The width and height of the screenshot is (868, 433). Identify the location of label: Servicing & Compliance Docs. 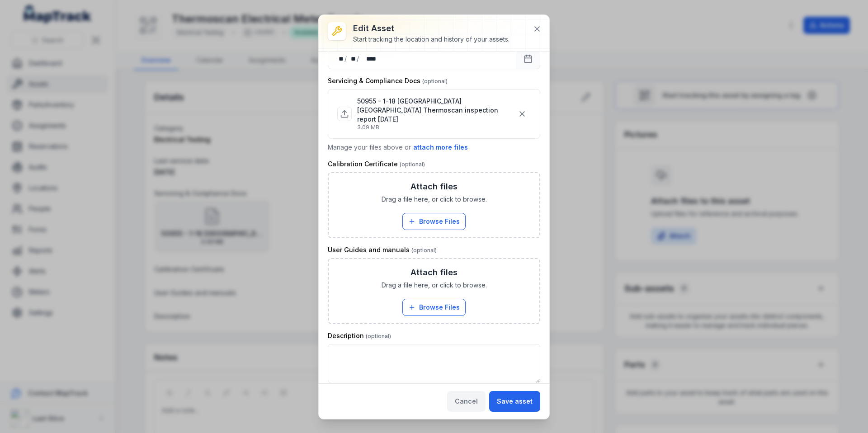
(388, 81).